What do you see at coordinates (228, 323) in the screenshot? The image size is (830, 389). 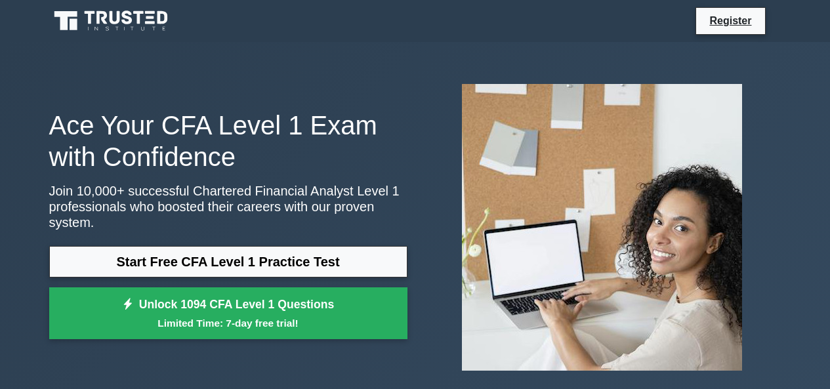 I see `small: Limited Time: 7-day free trial!` at bounding box center [228, 323].